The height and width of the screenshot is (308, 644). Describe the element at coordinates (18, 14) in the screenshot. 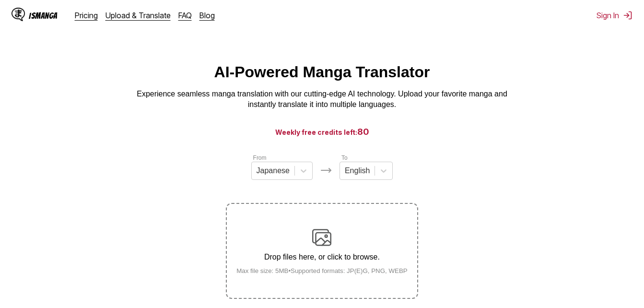

I see `img: IsManga Logo` at that location.